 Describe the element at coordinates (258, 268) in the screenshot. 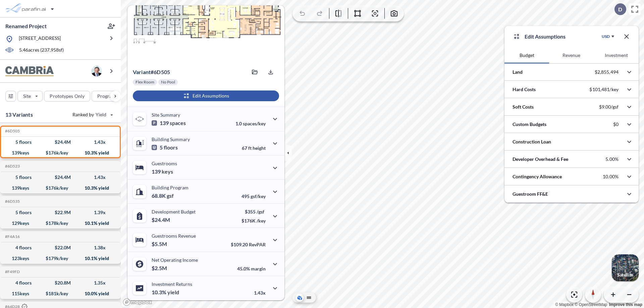

I see `span: margin` at that location.